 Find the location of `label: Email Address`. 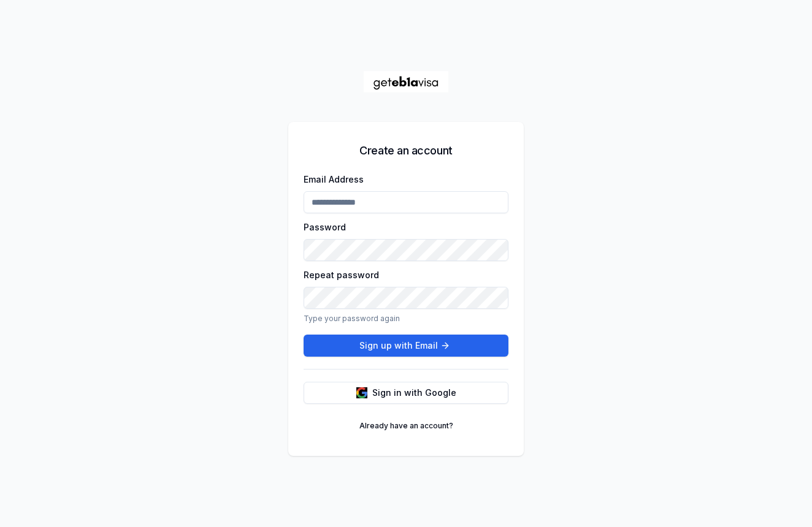

label: Email Address is located at coordinates (334, 179).